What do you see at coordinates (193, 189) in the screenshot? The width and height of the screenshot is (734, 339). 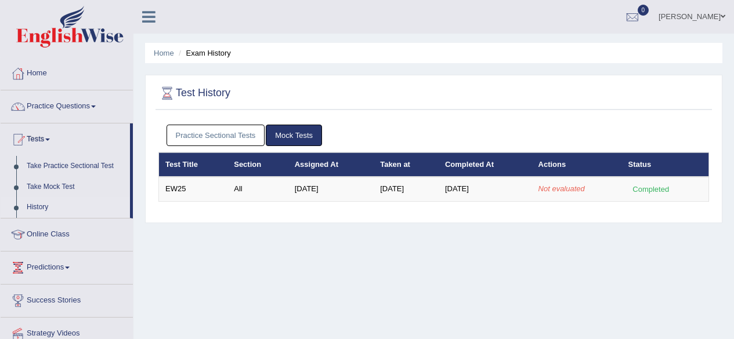 I see `td: EW25` at bounding box center [193, 189].